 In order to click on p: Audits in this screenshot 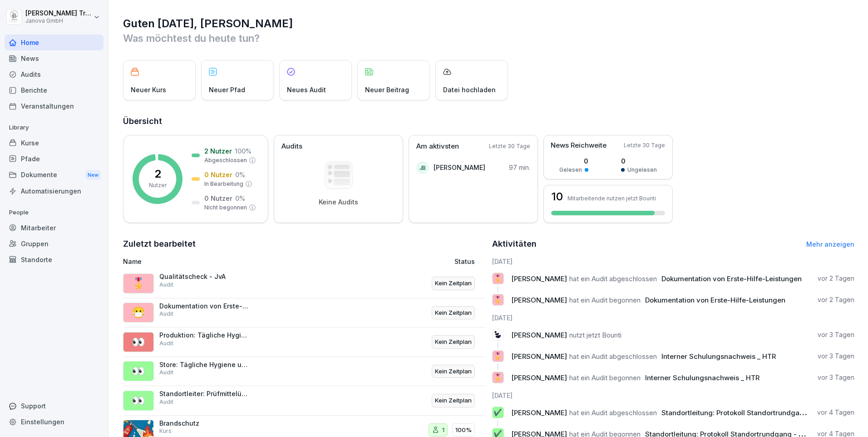, I will do `click(292, 147)`.